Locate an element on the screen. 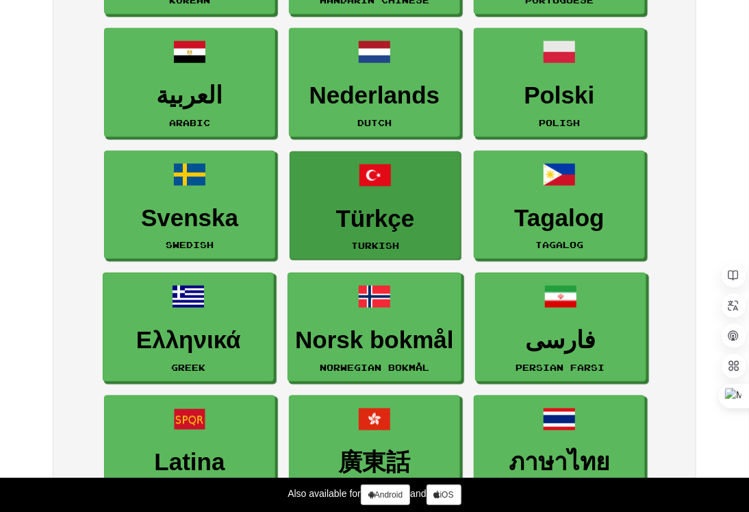 This screenshot has width=749, height=512. h3: العربية is located at coordinates (190, 95).